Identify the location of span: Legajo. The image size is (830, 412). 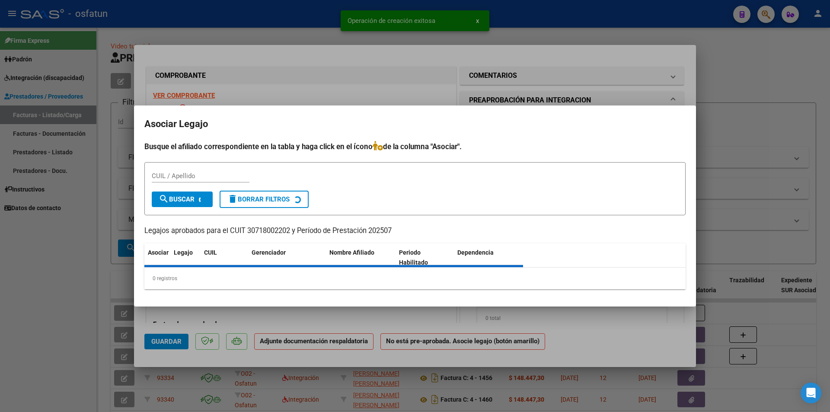
(183, 253).